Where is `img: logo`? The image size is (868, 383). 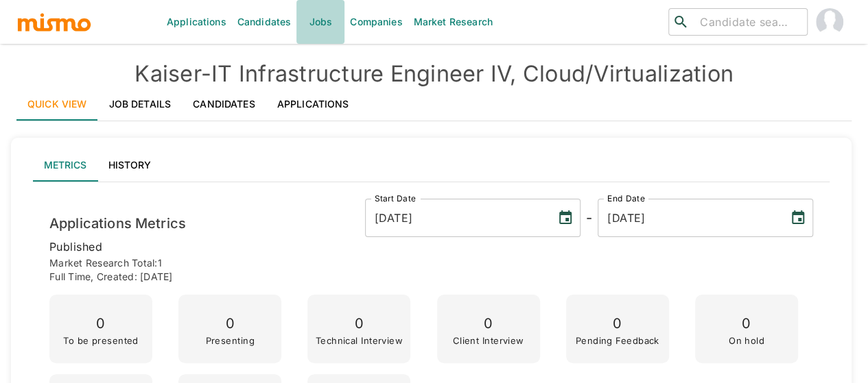
img: logo is located at coordinates (54, 22).